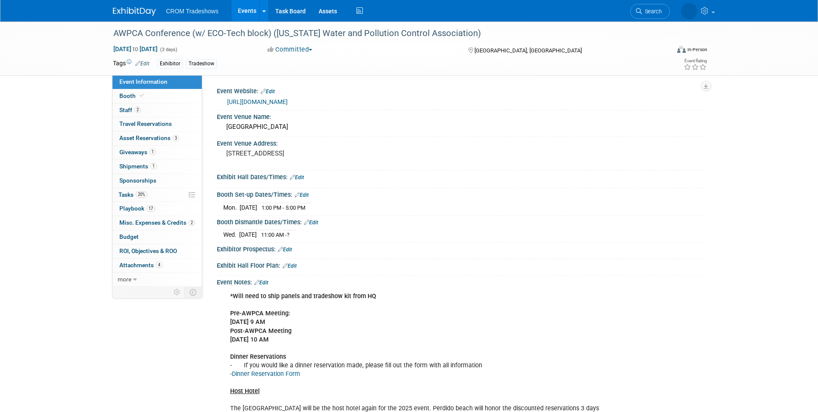  What do you see at coordinates (141, 265) in the screenshot?
I see `span: Attachments` at bounding box center [141, 265].